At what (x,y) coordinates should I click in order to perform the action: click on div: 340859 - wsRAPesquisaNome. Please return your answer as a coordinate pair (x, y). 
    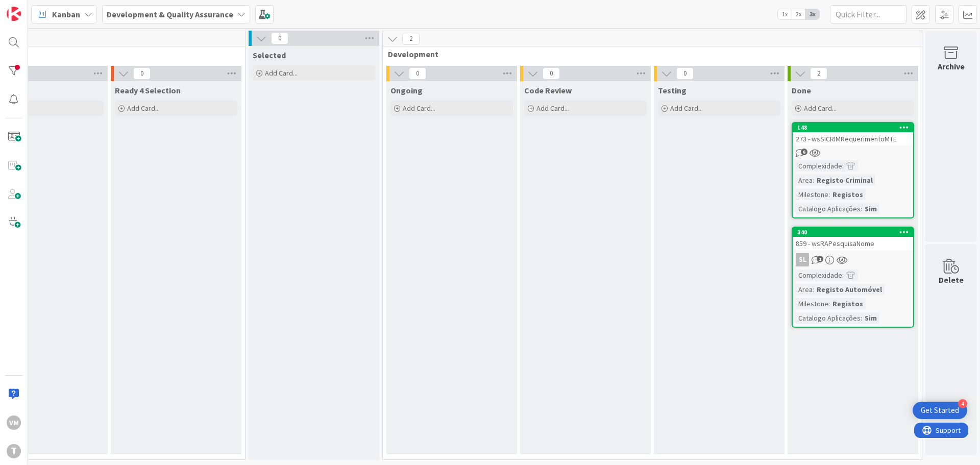
    Looking at the image, I should click on (854, 239).